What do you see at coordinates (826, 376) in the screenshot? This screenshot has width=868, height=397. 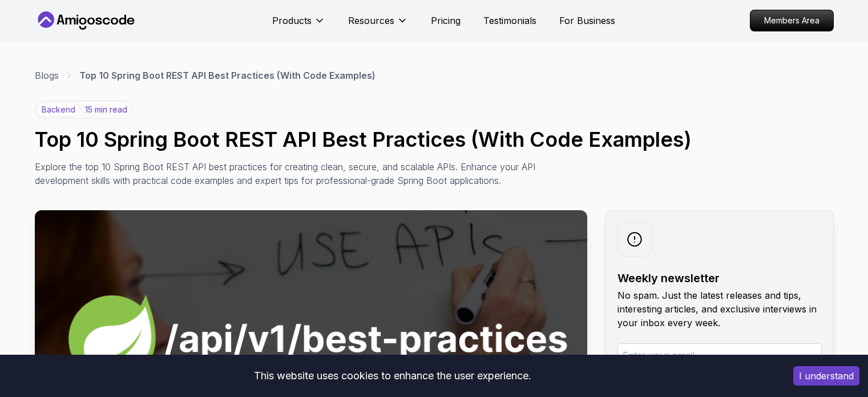 I see `button: Accept cookies` at bounding box center [826, 376].